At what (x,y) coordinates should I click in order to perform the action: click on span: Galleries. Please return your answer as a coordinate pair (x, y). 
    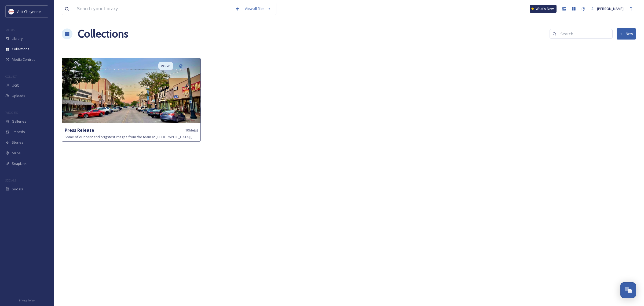
    Looking at the image, I should click on (19, 121).